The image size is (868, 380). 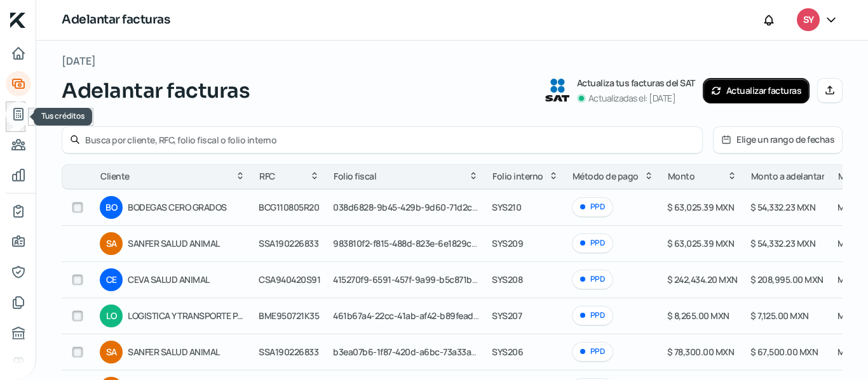 What do you see at coordinates (18, 144) in the screenshot?
I see `a: Pago a proveedores` at bounding box center [18, 144].